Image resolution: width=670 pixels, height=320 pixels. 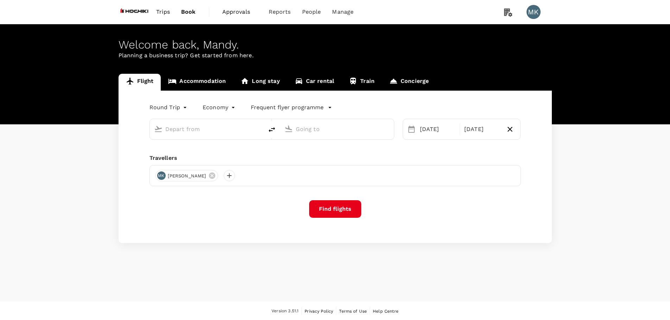 I want to click on a: Help Centre, so click(x=386, y=312).